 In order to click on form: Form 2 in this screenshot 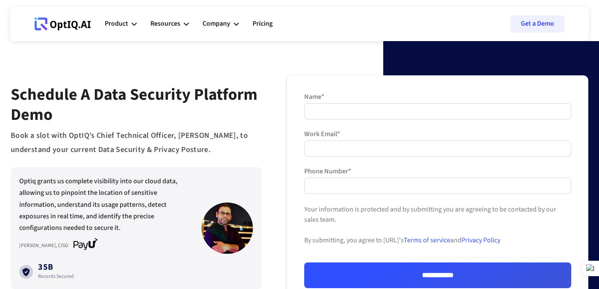, I will do `click(438, 190)`.